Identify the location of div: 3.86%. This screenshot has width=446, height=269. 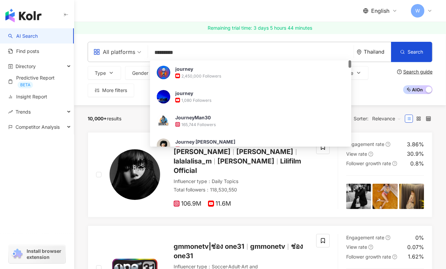
(416, 144).